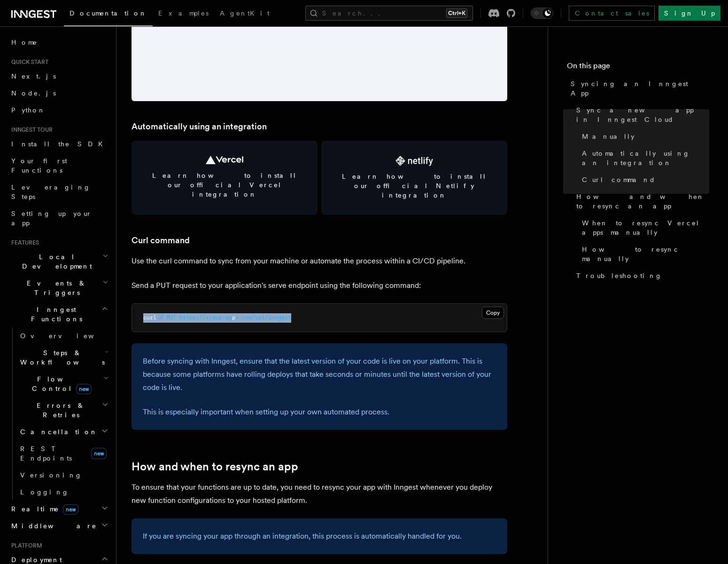  What do you see at coordinates (171, 318) in the screenshot?
I see `span: PUT` at bounding box center [171, 318].